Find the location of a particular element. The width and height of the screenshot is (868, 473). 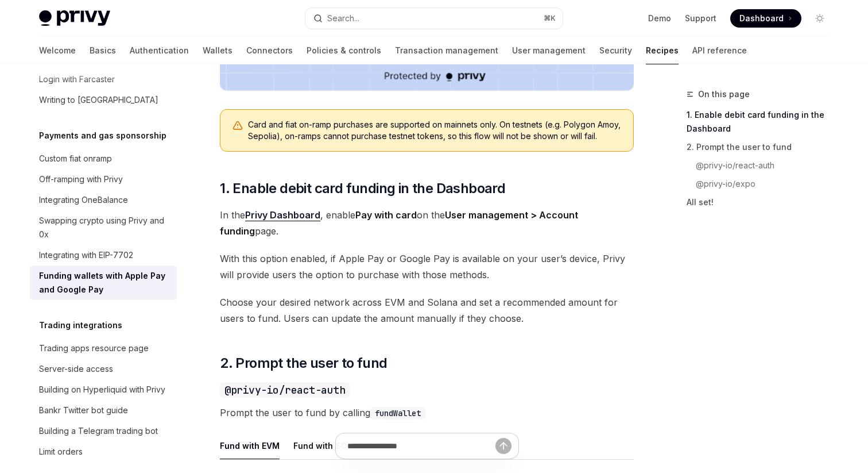

div: Funding wallets with Apple Pay and Google Pay is located at coordinates (104, 283).